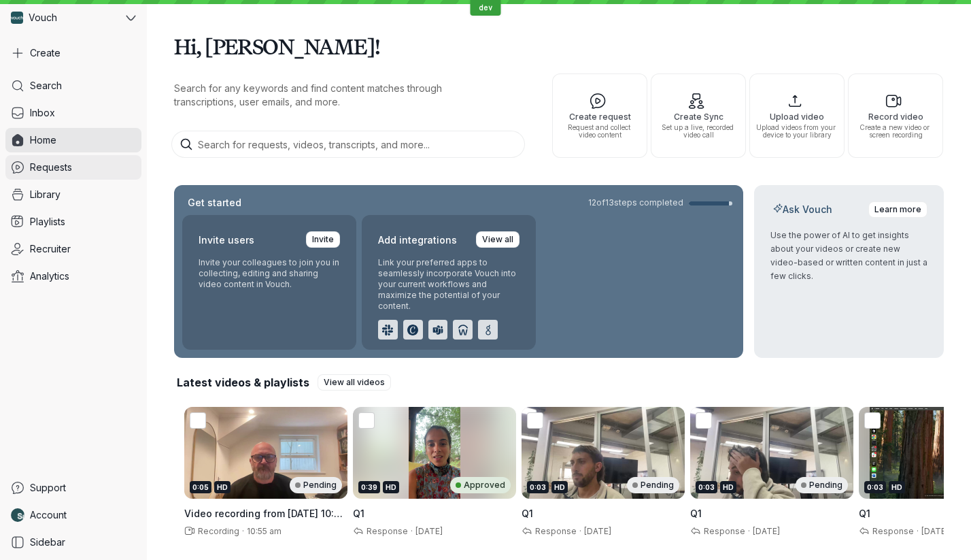 This screenshot has width=971, height=560. I want to click on button: Create requestRequest and collect video content, so click(599, 116).